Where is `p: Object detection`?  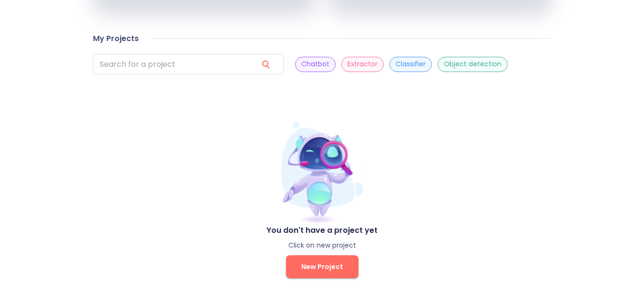
p: Object detection is located at coordinates (472, 64).